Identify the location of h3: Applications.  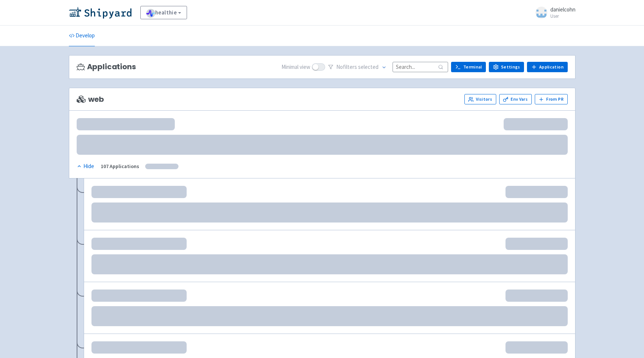
(106, 66).